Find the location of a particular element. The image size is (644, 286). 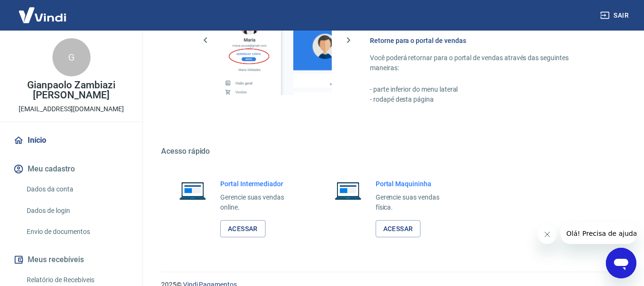

a: Dados da conta is located at coordinates (77, 189).